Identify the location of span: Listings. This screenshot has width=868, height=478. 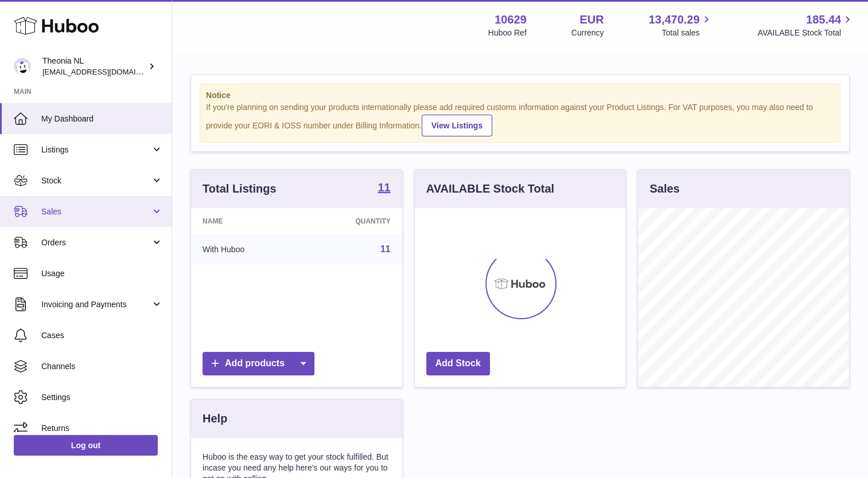
(96, 150).